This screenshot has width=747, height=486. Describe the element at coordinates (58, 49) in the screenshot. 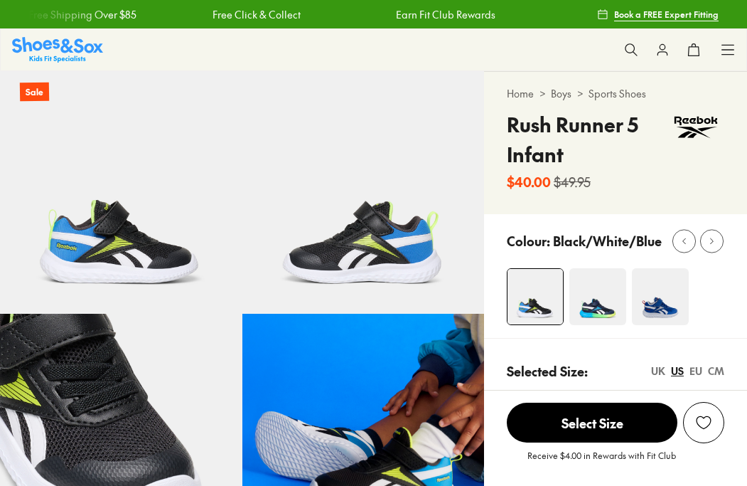

I see `img: SNS_Logo_Responsive.svg` at that location.